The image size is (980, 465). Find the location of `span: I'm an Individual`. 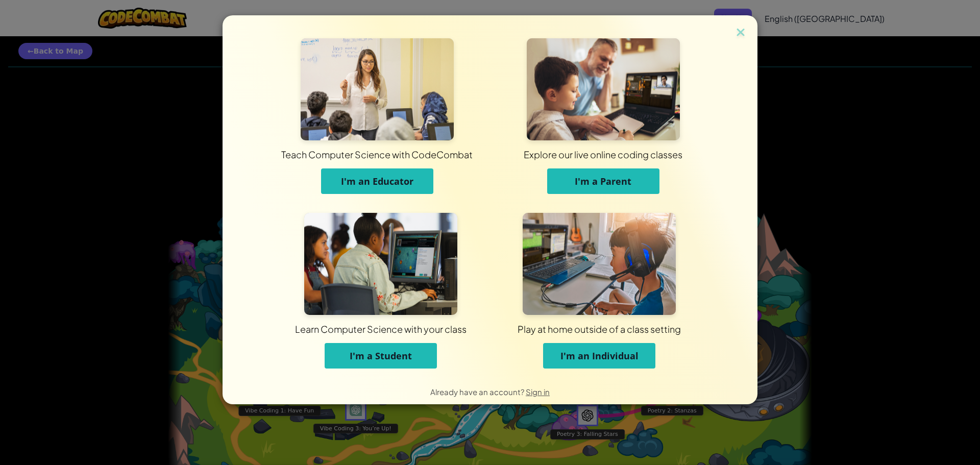

span: I'm an Individual is located at coordinates (599, 356).